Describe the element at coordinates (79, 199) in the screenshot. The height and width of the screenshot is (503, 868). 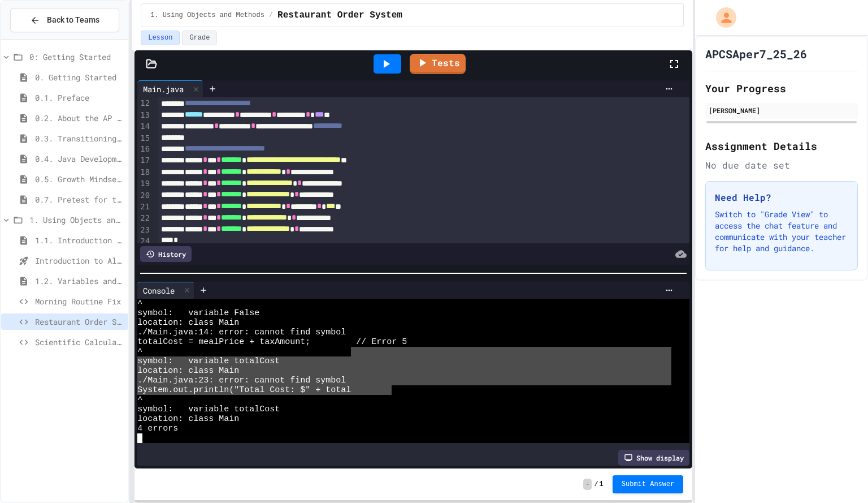
I see `span: 0.7. Pretest for the AP CSA Exam` at that location.